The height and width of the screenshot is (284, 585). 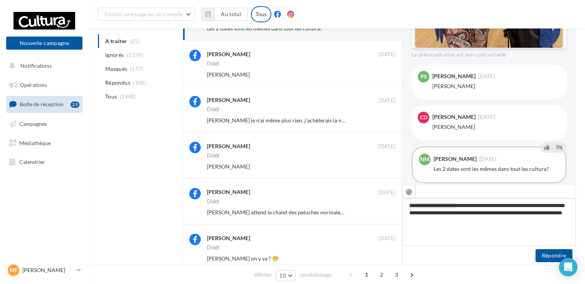 I want to click on span: Ignorés, so click(x=114, y=55).